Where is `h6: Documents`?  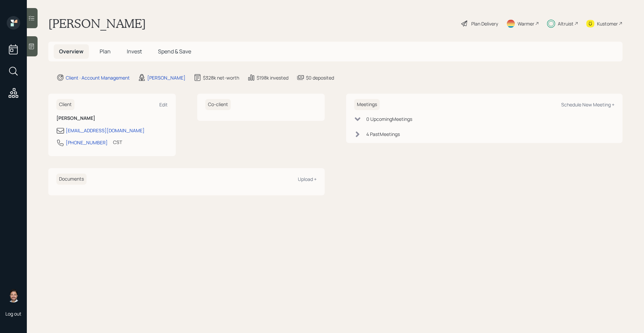
h6: Documents is located at coordinates (72, 179).